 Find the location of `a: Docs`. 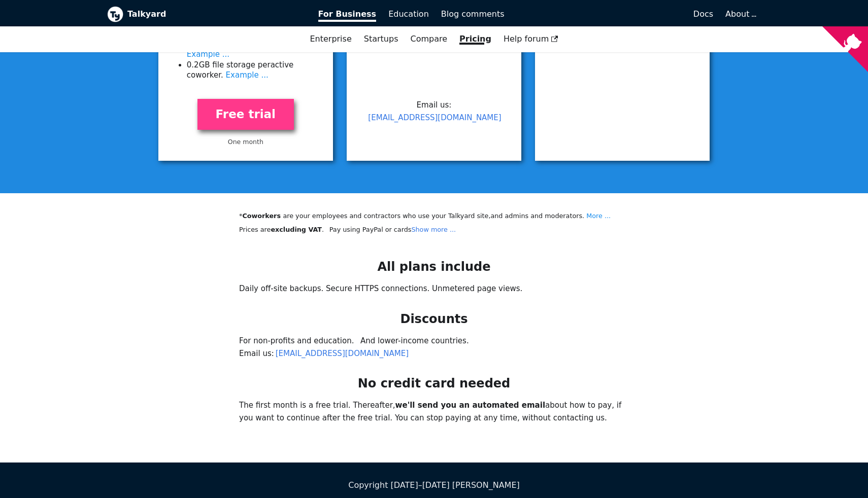

a: Docs is located at coordinates (615, 14).